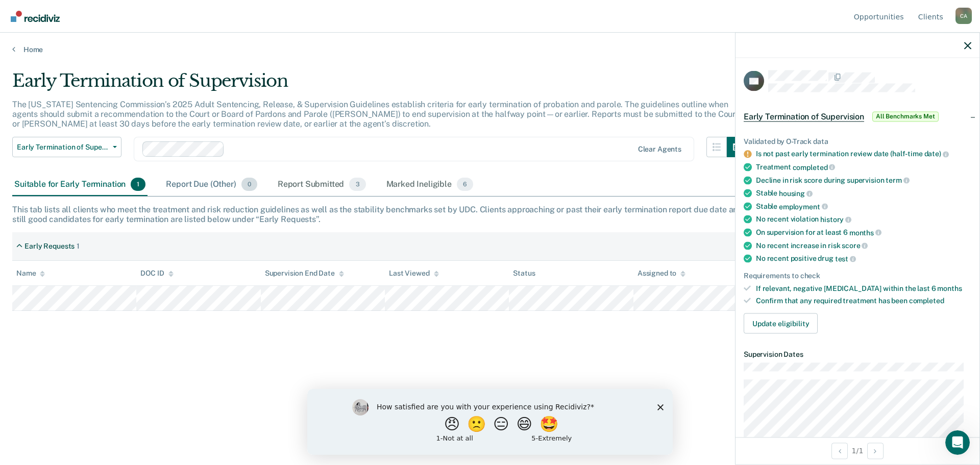 This screenshot has height=465, width=980. I want to click on button: Next Opportunity, so click(876, 451).